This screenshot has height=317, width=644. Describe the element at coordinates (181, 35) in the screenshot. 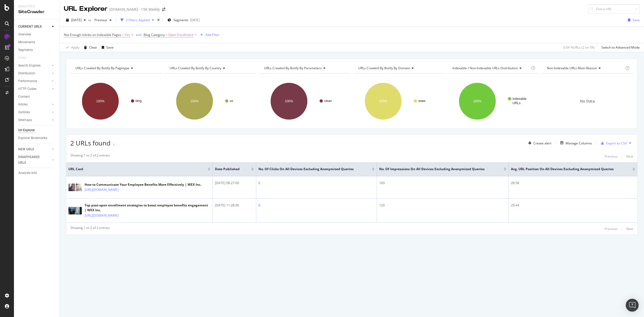

I see `span: Open Enrollment` at that location.